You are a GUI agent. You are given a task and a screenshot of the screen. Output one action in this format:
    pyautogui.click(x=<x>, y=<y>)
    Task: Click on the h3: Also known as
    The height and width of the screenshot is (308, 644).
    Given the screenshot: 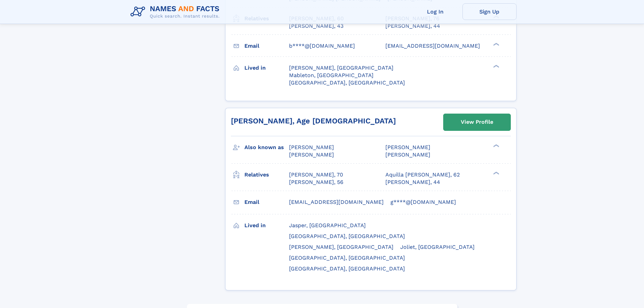 What is the action you would take?
    pyautogui.click(x=267, y=147)
    